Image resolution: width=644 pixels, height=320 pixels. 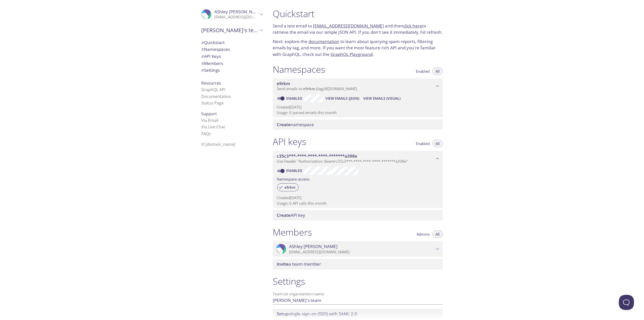 What do you see at coordinates (358, 125) in the screenshot?
I see `div: Create namespace` at bounding box center [358, 125].